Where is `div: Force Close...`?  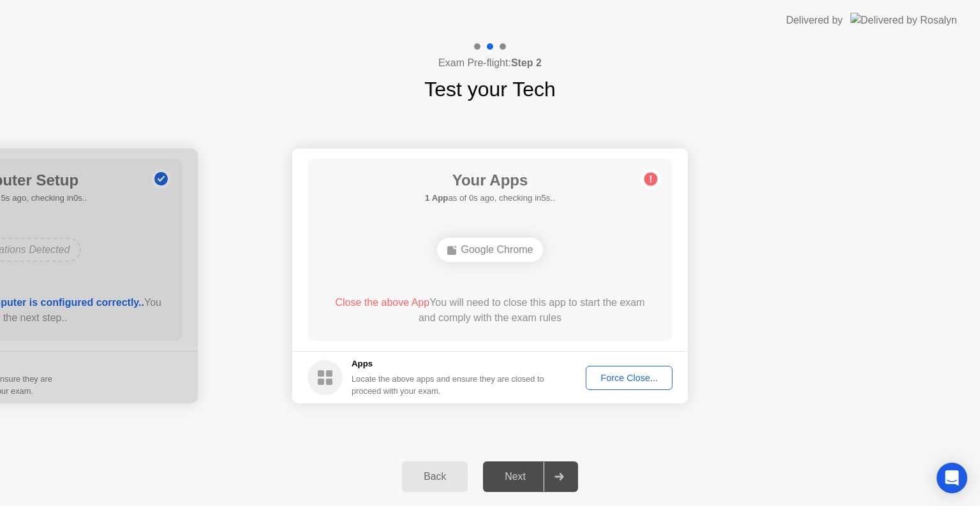
div: Force Close... is located at coordinates (629, 379).